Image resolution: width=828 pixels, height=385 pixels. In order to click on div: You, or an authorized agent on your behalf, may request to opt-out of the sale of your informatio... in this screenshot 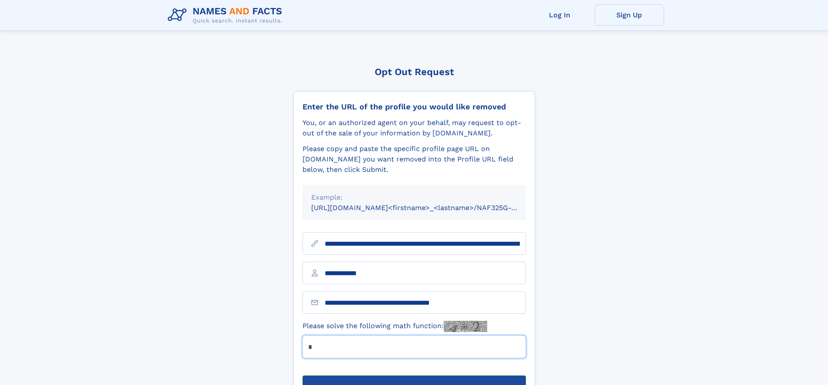, I will do `click(414, 128)`.